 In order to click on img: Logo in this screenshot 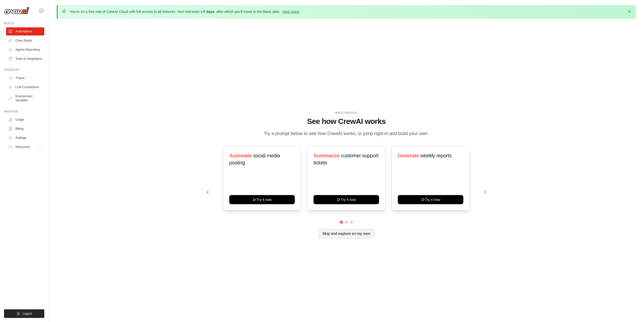, I will do `click(17, 11)`.